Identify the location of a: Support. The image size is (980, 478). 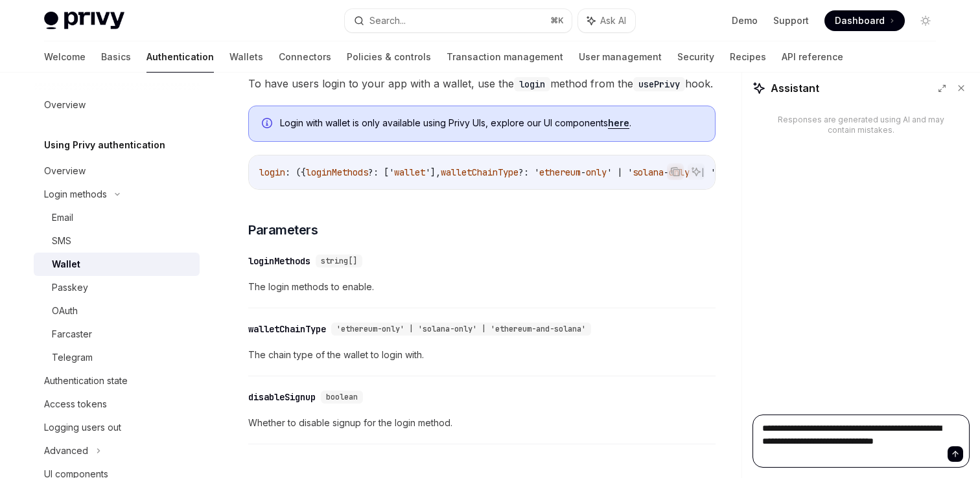
(790, 21).